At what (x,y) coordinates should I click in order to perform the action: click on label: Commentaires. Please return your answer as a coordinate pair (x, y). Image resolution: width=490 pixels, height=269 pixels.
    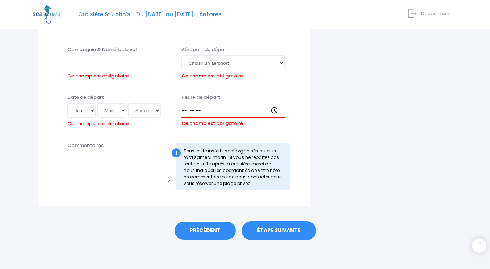
    Looking at the image, I should click on (86, 146).